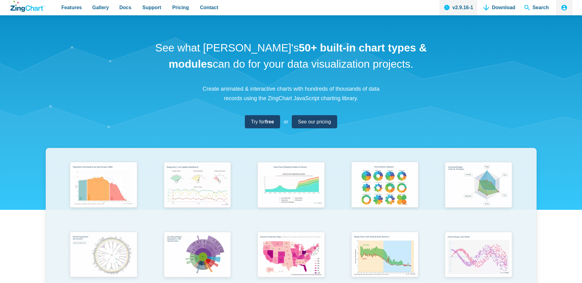  What do you see at coordinates (286, 122) in the screenshot?
I see `span: or` at bounding box center [286, 122].